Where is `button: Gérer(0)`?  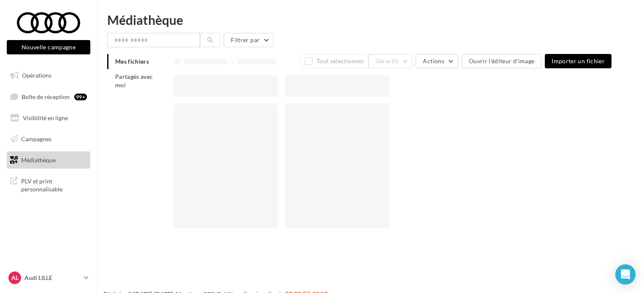
button: Gérer(0) is located at coordinates (391, 61).